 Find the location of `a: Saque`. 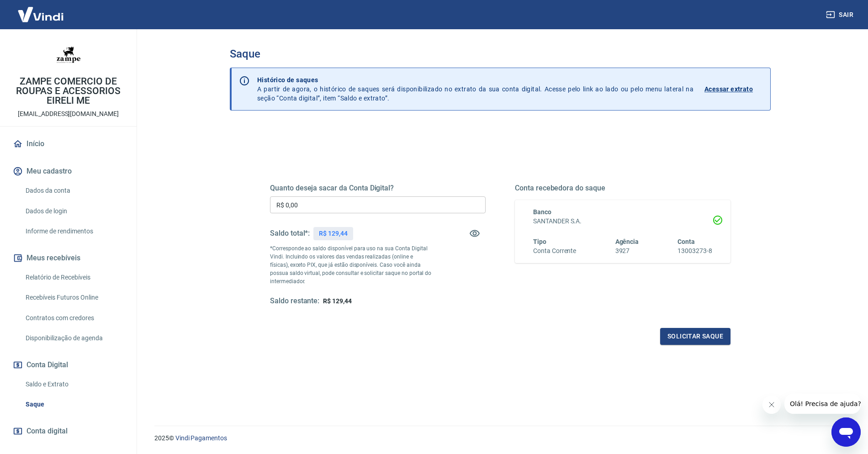

a: Saque is located at coordinates (73, 404).